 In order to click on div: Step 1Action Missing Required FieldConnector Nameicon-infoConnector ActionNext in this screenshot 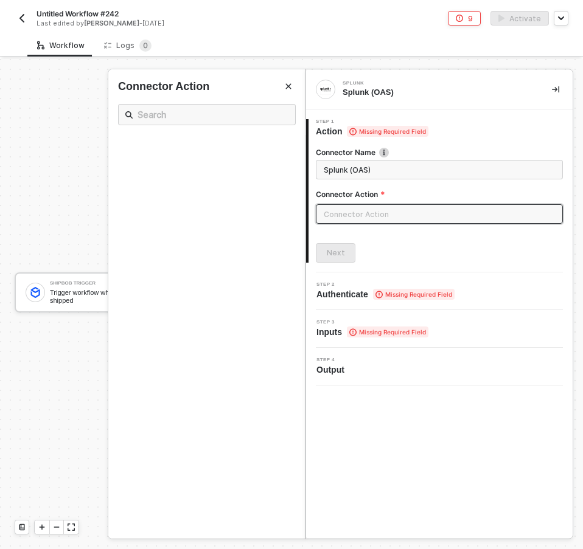, I will do `click(439, 191)`.